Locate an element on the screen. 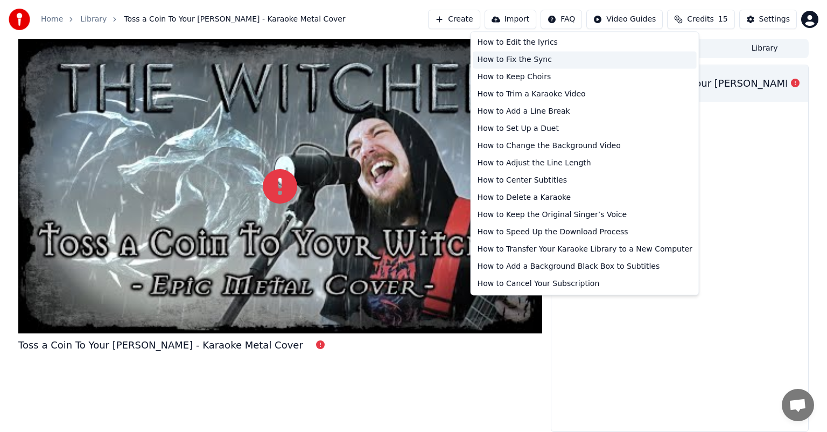 This screenshot has height=432, width=827. div: How to Trim a Karaoke Video is located at coordinates (585, 94).